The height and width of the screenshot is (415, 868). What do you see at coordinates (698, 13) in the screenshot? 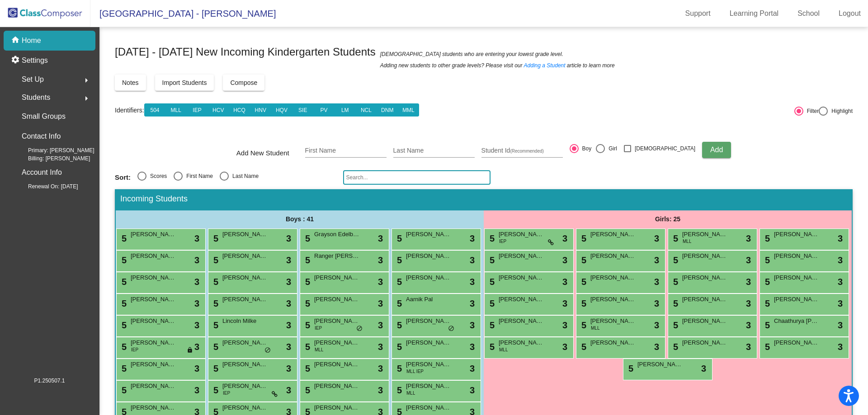
I see `a: Support` at bounding box center [698, 13].